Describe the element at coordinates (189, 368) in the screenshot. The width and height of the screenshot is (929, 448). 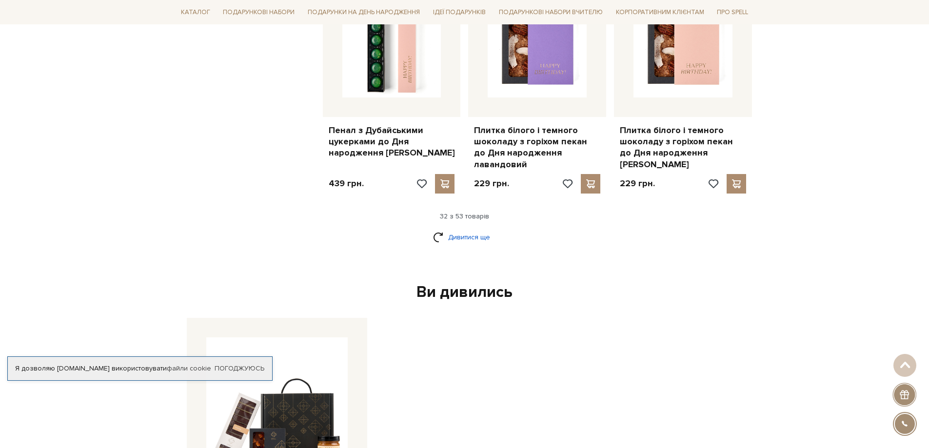
I see `a: файли cookie` at that location.